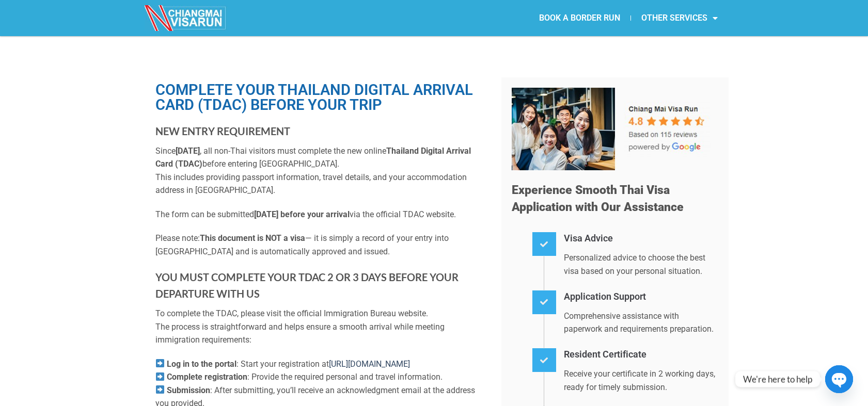 The image size is (868, 406). I want to click on span: Experience Smooth Thai Visa Application with Our Assistance, so click(598, 199).